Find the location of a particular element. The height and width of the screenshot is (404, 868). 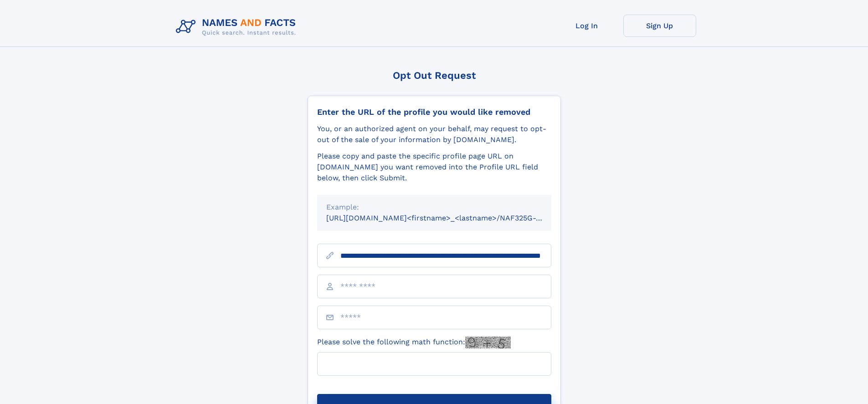

label: Please solve the following math function: is located at coordinates (414, 343).